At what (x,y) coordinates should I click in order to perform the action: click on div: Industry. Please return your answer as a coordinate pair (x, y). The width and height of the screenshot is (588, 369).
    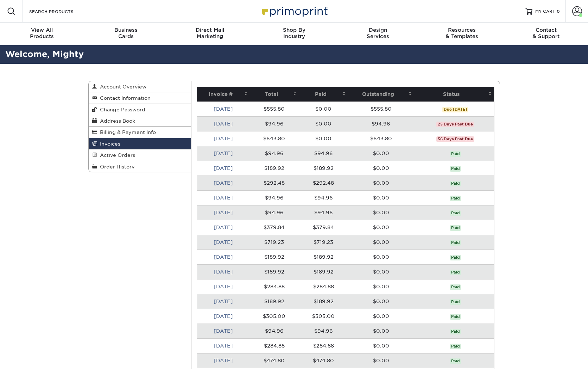
    Looking at the image, I should click on (294, 33).